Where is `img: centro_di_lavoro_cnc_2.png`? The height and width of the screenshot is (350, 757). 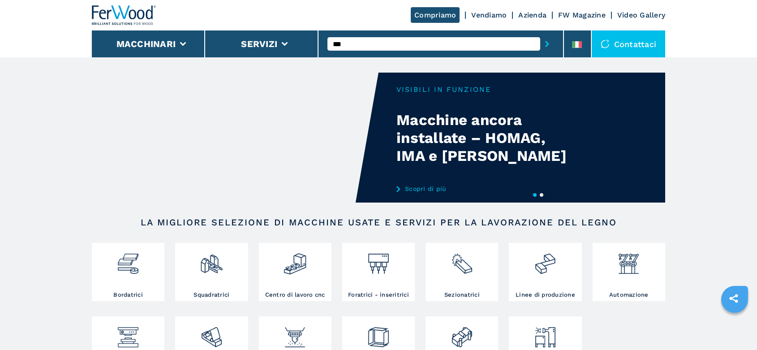
img: centro_di_lavoro_cnc_2.png is located at coordinates (295, 260).